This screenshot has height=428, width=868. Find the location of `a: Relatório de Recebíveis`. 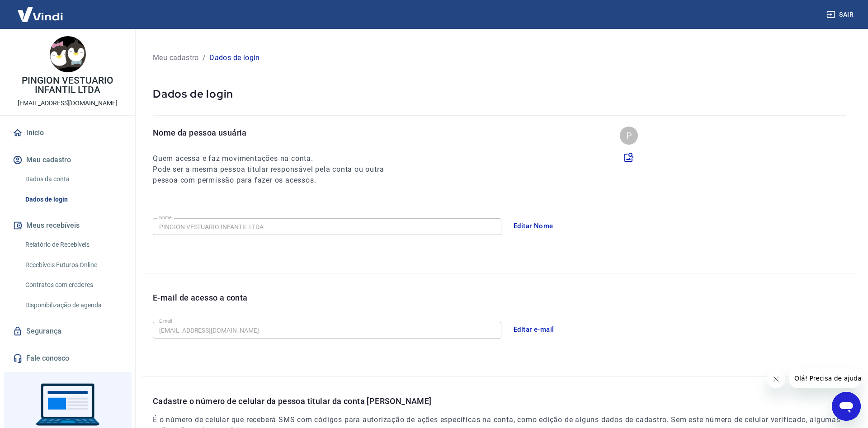

a: Relatório de Recebíveis is located at coordinates (72, 244).